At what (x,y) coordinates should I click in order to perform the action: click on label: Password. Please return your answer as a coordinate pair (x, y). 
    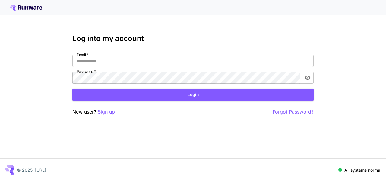
    Looking at the image, I should click on (86, 72).